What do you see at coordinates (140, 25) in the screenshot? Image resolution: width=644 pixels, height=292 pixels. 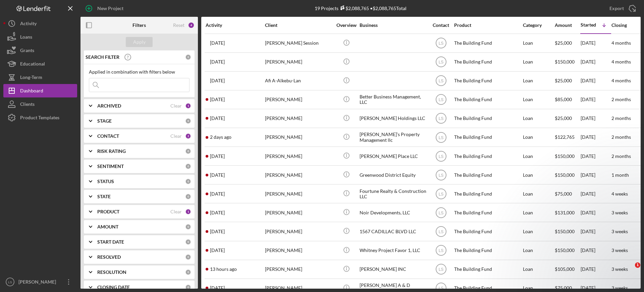 I see `b: Filters` at bounding box center [140, 25].